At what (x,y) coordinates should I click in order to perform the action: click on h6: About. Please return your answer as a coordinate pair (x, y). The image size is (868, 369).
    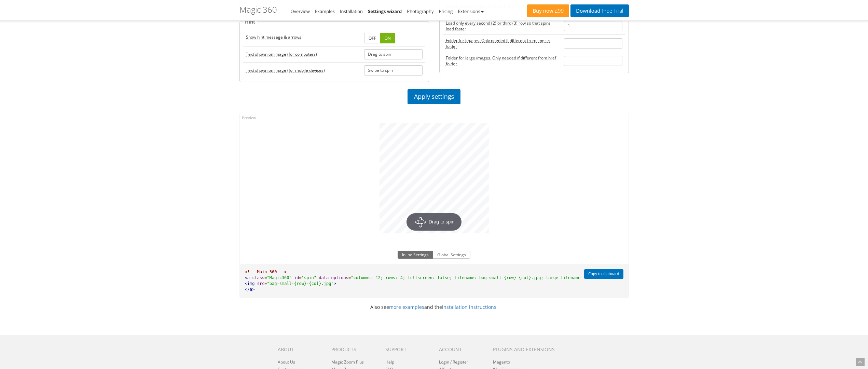
    Looking at the image, I should click on (299, 349).